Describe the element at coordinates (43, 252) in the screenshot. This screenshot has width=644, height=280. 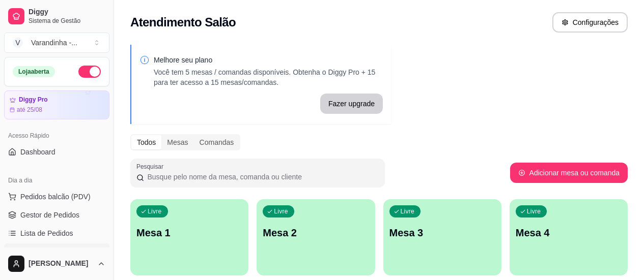
I see `span: Salão / Mesas` at that location.